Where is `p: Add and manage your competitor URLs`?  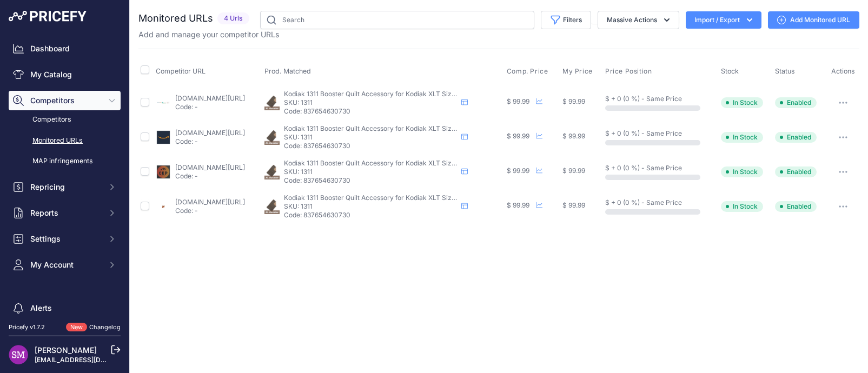 p: Add and manage your competitor URLs is located at coordinates (209, 35).